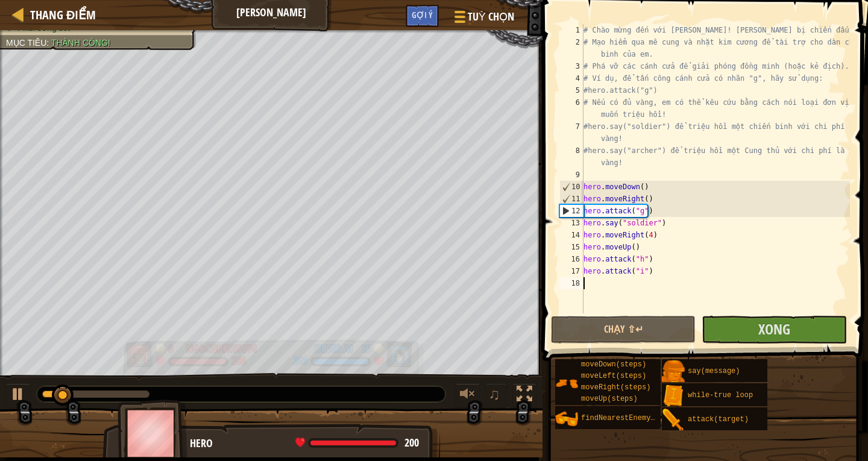  I want to click on span: findNearestEnemy(), so click(621, 418).